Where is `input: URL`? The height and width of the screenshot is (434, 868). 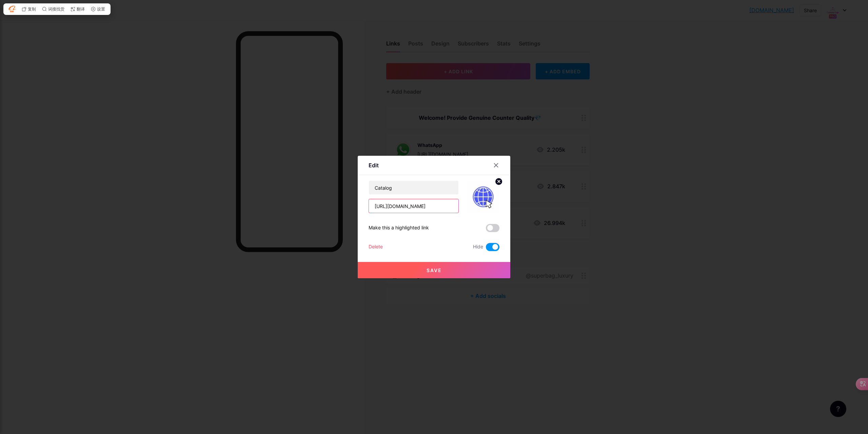
input: URL is located at coordinates (414, 206).